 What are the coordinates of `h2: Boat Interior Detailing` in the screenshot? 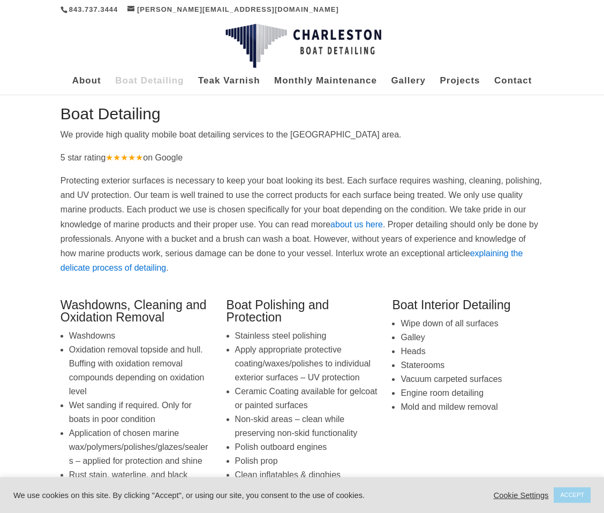 It's located at (467, 308).